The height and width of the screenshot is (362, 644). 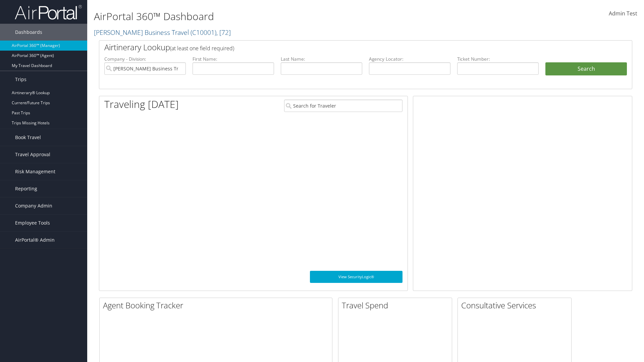 I want to click on span: (at least one field required), so click(x=202, y=48).